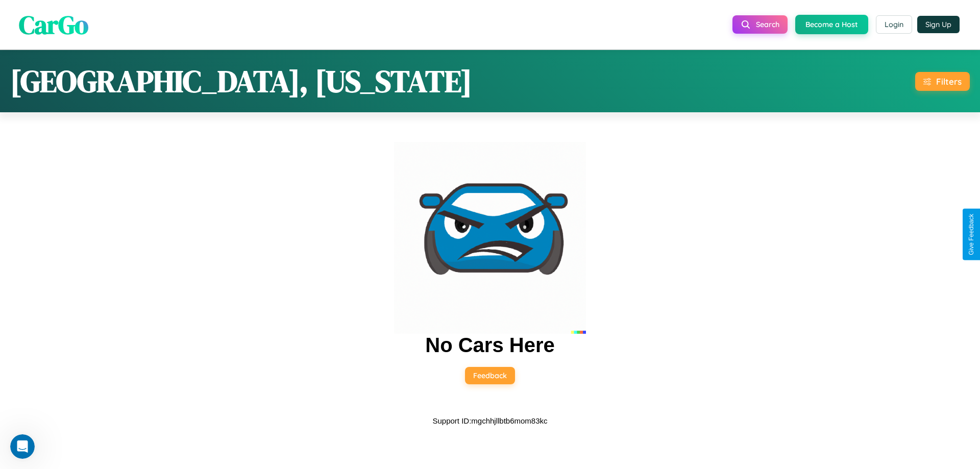 The width and height of the screenshot is (980, 469). I want to click on p: Support ID: mgchhjllbtb6mom83kc, so click(489, 420).